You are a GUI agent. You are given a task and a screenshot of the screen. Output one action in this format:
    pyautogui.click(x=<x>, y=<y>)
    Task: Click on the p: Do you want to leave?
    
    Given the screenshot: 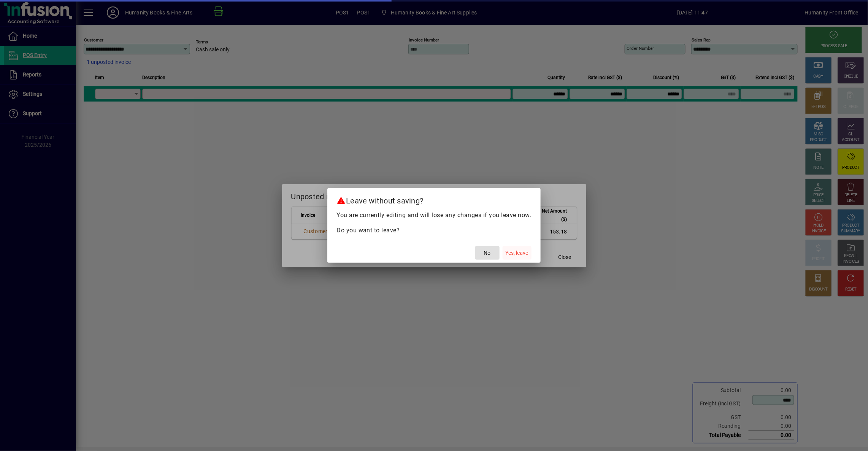 What is the action you would take?
    pyautogui.click(x=434, y=231)
    